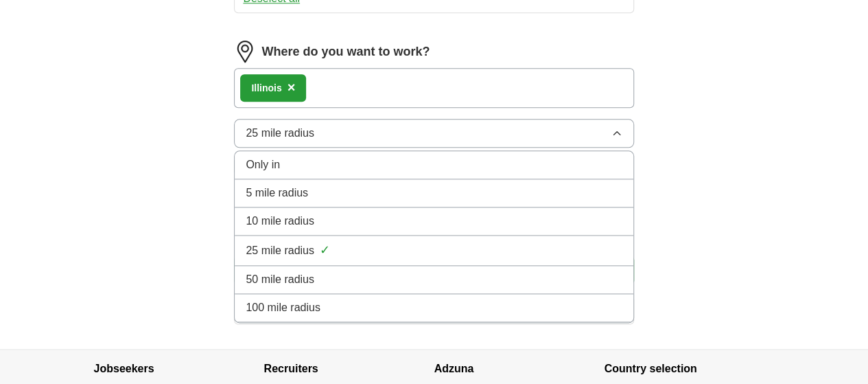 The height and width of the screenshot is (384, 868). What do you see at coordinates (277, 193) in the screenshot?
I see `span: 5 mile radius` at bounding box center [277, 193].